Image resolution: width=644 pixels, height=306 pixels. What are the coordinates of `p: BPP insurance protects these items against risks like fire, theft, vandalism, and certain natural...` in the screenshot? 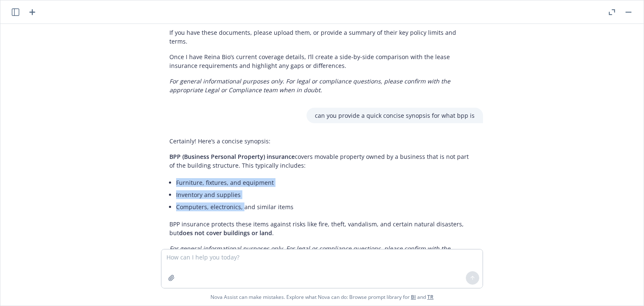 It's located at (322, 228).